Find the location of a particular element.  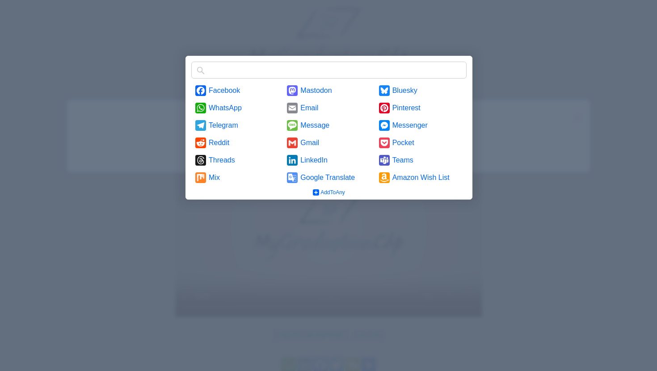

a: Bluesky is located at coordinates (421, 91).